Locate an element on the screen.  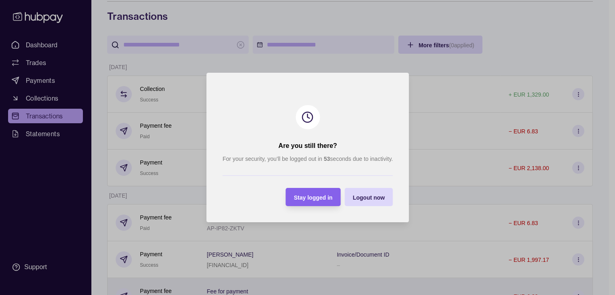
h2: Are you still there? is located at coordinates (307, 146).